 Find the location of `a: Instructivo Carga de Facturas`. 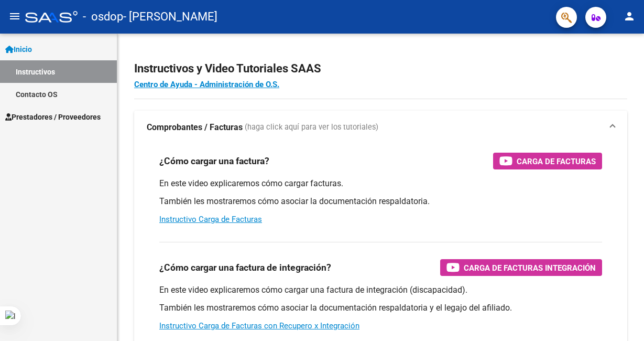

a: Instructivo Carga de Facturas is located at coordinates (211, 219).